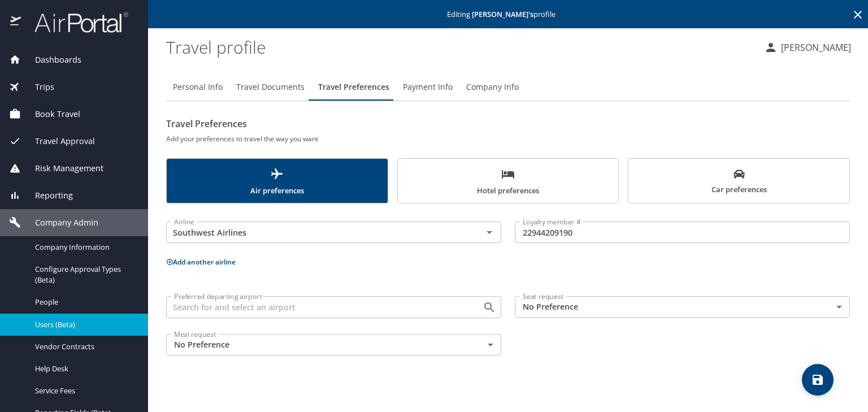 The height and width of the screenshot is (412, 868). Describe the element at coordinates (508, 87) in the screenshot. I see `div: Profile` at that location.